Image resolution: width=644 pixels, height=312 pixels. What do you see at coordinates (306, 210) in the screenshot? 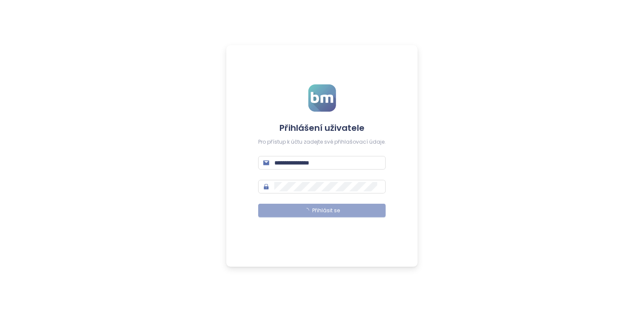
I see `span: loading` at bounding box center [306, 210].